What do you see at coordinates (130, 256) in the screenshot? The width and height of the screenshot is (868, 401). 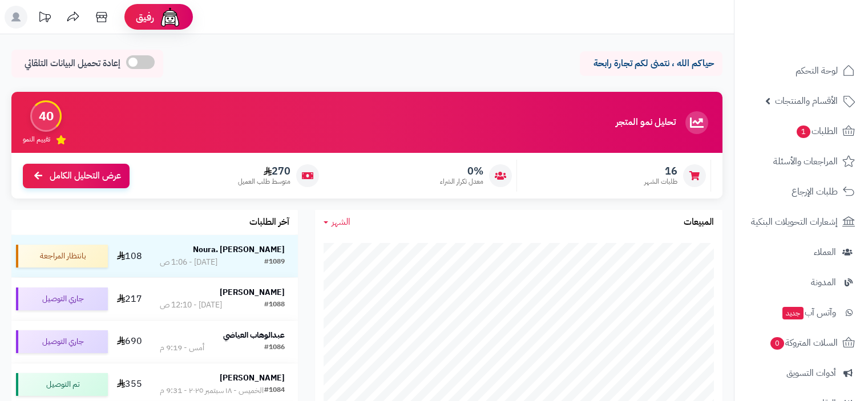 I see `td: 108` at bounding box center [130, 256].